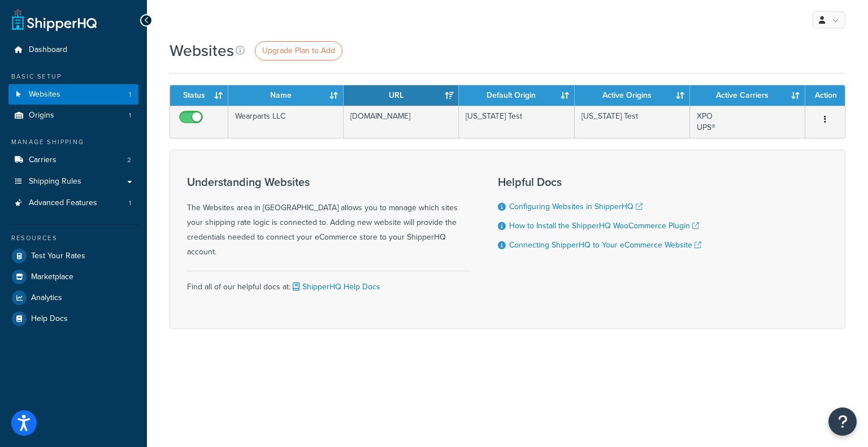 Image resolution: width=868 pixels, height=447 pixels. Describe the element at coordinates (74, 115) in the screenshot. I see `li: Origins` at that location.